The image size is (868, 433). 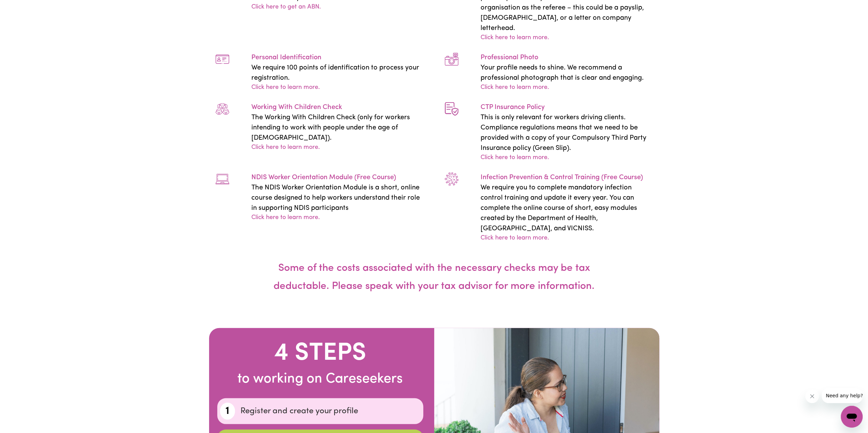 I want to click on p: This is only relevant for workers driving clients. Compliance regulations means that we need to b..., so click(x=568, y=133).